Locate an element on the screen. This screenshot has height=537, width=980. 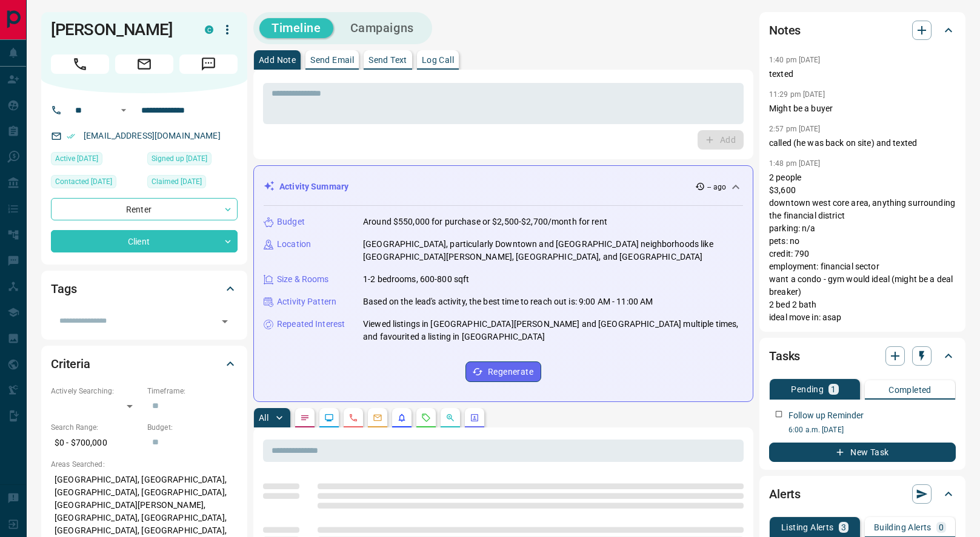
p: Location is located at coordinates (294, 244).